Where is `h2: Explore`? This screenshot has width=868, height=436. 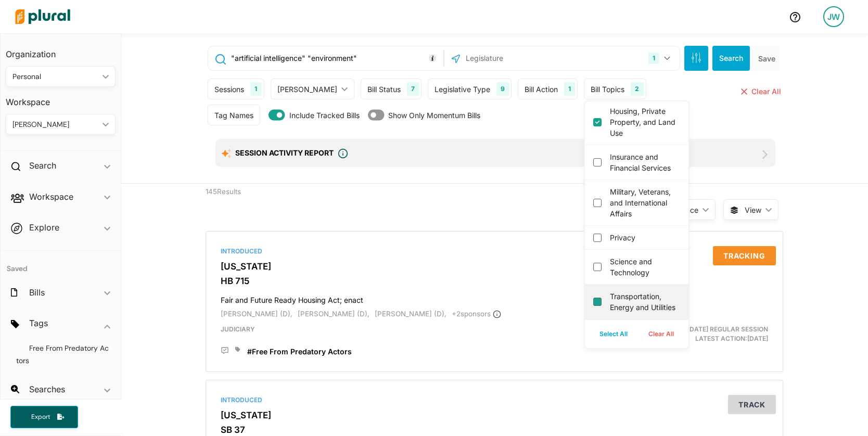
h2: Explore is located at coordinates (45, 227).